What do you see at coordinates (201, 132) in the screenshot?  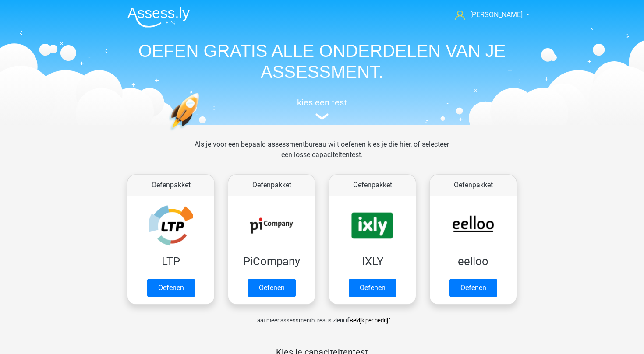 I see `img: oefenen` at bounding box center [201, 132].